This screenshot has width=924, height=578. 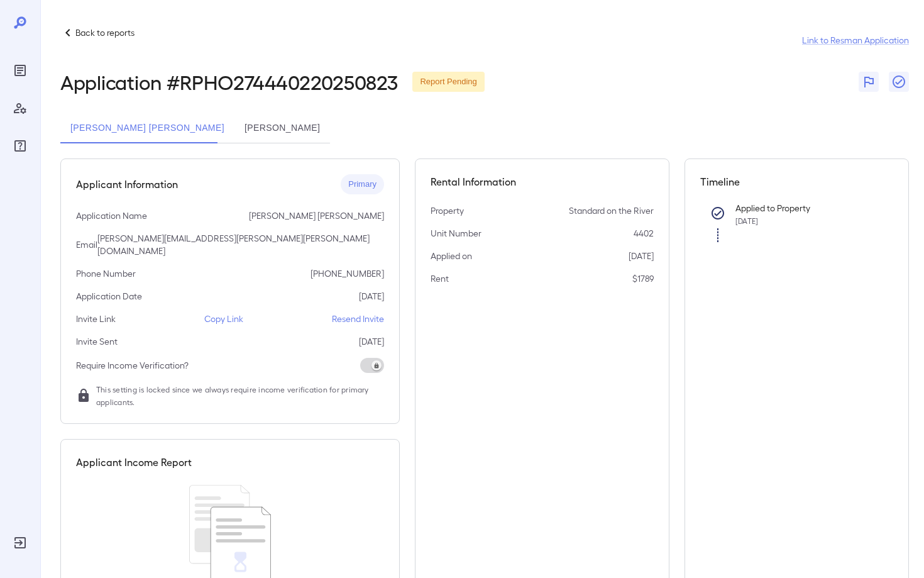 I want to click on p: 4402, so click(x=644, y=234).